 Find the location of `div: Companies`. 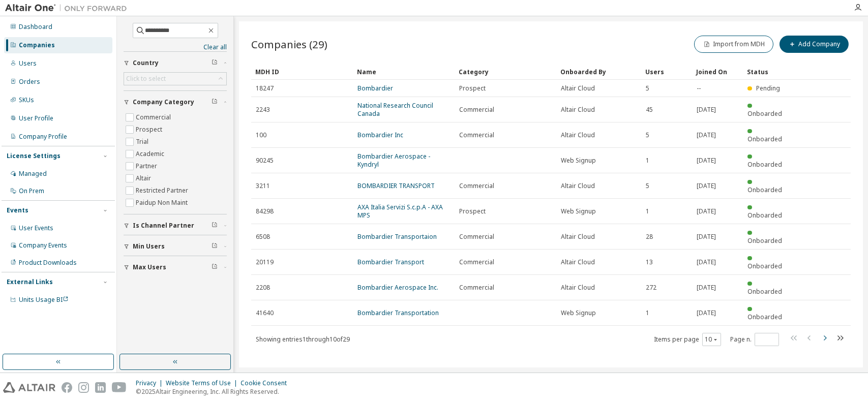

div: Companies is located at coordinates (37, 45).